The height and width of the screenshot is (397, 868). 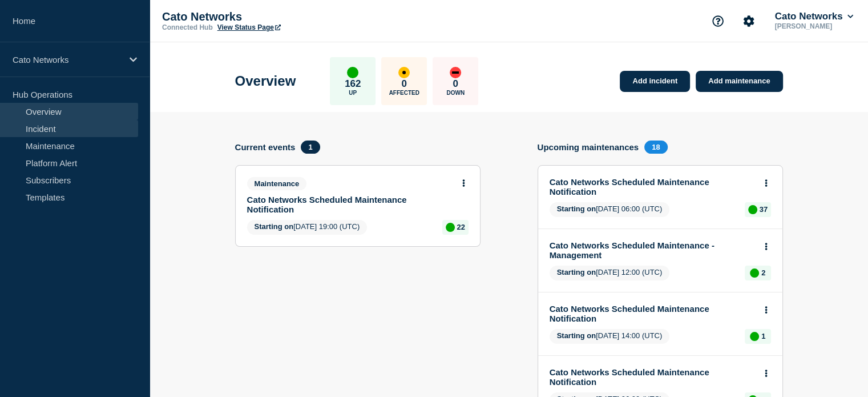 I want to click on p: Down, so click(x=455, y=93).